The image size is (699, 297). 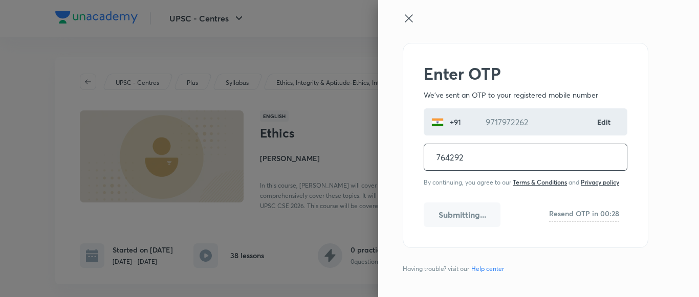 What do you see at coordinates (605, 122) in the screenshot?
I see `a: Edit` at bounding box center [605, 122].